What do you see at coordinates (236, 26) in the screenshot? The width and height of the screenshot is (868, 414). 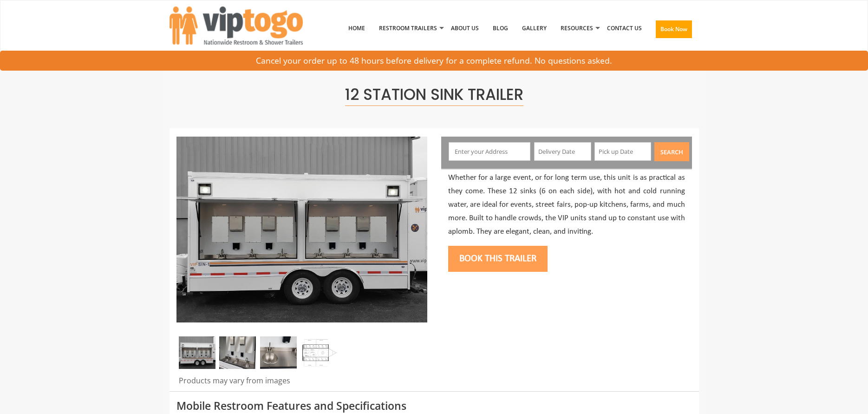 I see `img: VIPTOGO` at bounding box center [236, 26].